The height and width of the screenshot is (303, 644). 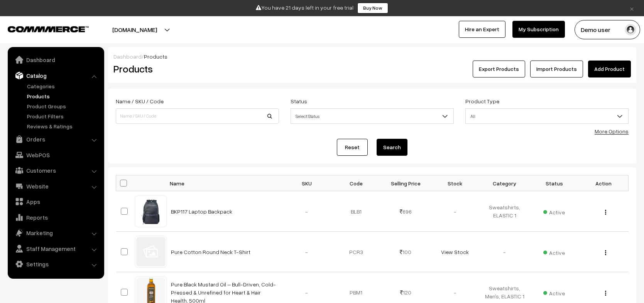 I want to click on a: Product Filters, so click(x=63, y=116).